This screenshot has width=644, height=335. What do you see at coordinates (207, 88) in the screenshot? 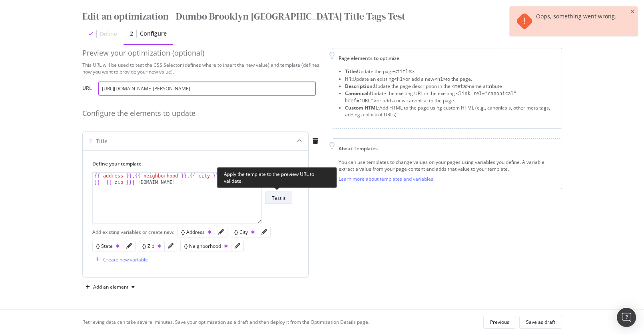
I see `input: https://www.example.com` at bounding box center [207, 88].